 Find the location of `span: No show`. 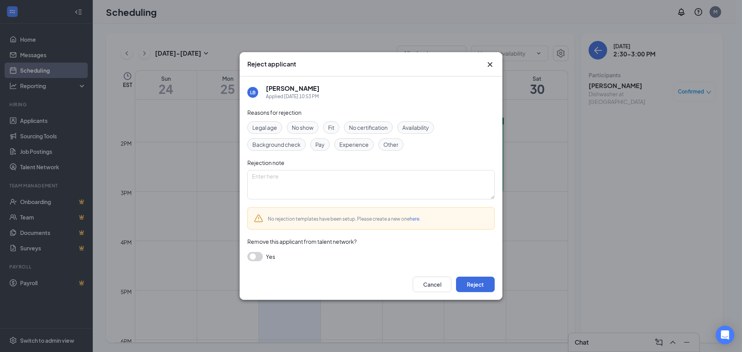

span: No show is located at coordinates (303, 128).